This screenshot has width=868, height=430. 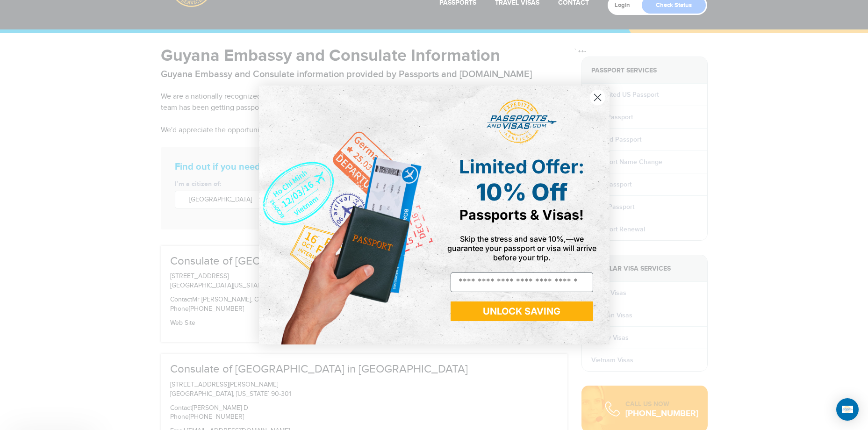 What do you see at coordinates (522, 215) in the screenshot?
I see `span: Passports & Visas!` at bounding box center [522, 215].